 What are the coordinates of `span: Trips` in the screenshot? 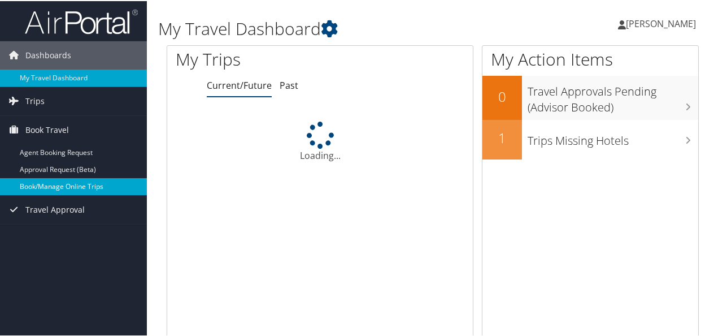 It's located at (35, 100).